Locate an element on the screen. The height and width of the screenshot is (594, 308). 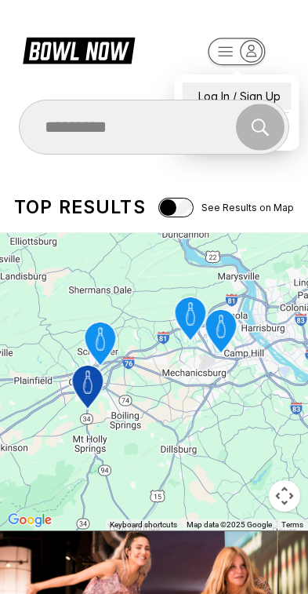
a: Terms is located at coordinates (292, 524).